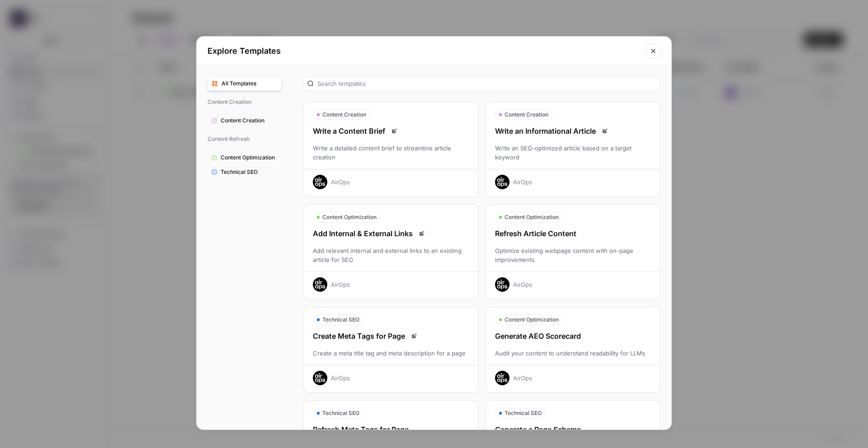  Describe the element at coordinates (245, 84) in the screenshot. I see `button: All Templates` at that location.